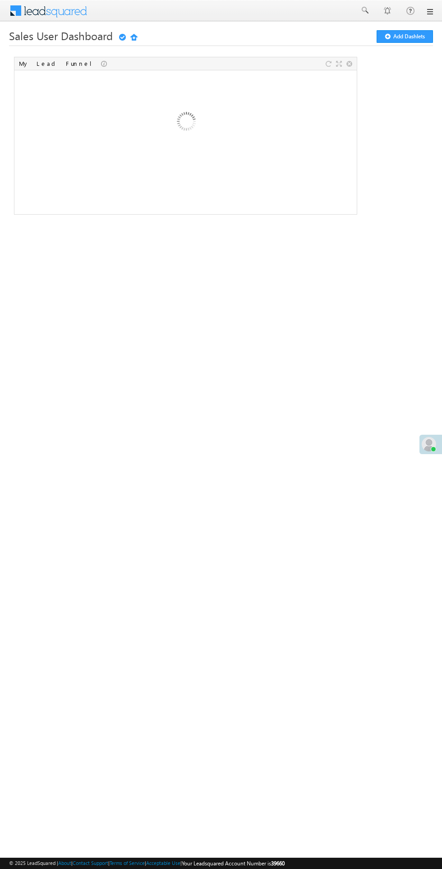 The width and height of the screenshot is (442, 869). Describe the element at coordinates (127, 862) in the screenshot. I see `a: Terms of Service` at that location.